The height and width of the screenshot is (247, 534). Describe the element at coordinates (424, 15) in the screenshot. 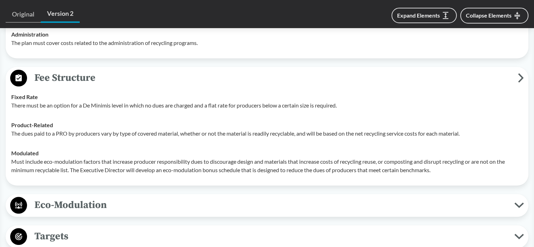

I see `button: Expand Elements` at that location.